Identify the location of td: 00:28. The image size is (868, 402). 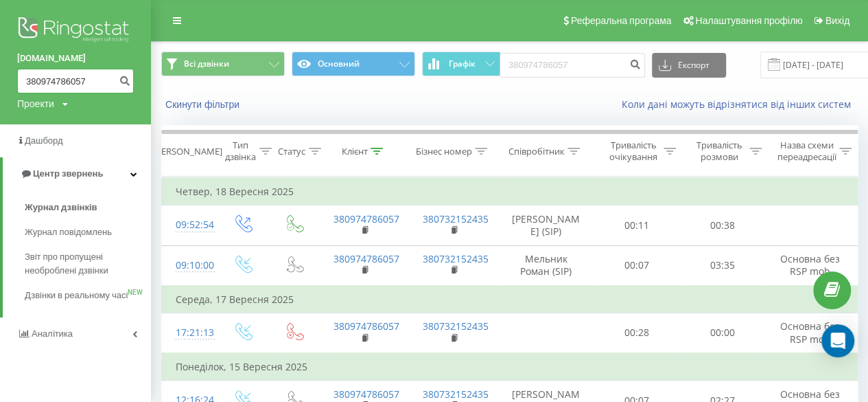
(637, 332).